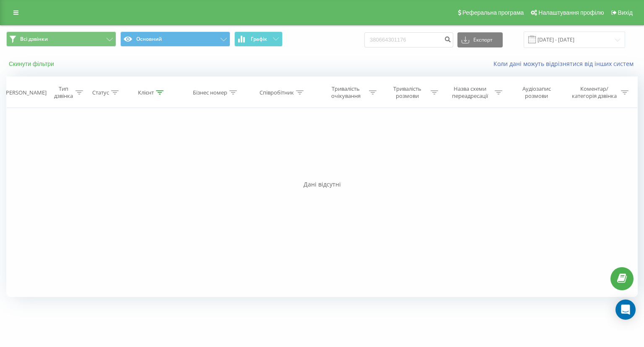 This screenshot has height=347, width=644. What do you see at coordinates (61, 39) in the screenshot?
I see `button: Всі дзвінки` at bounding box center [61, 39].